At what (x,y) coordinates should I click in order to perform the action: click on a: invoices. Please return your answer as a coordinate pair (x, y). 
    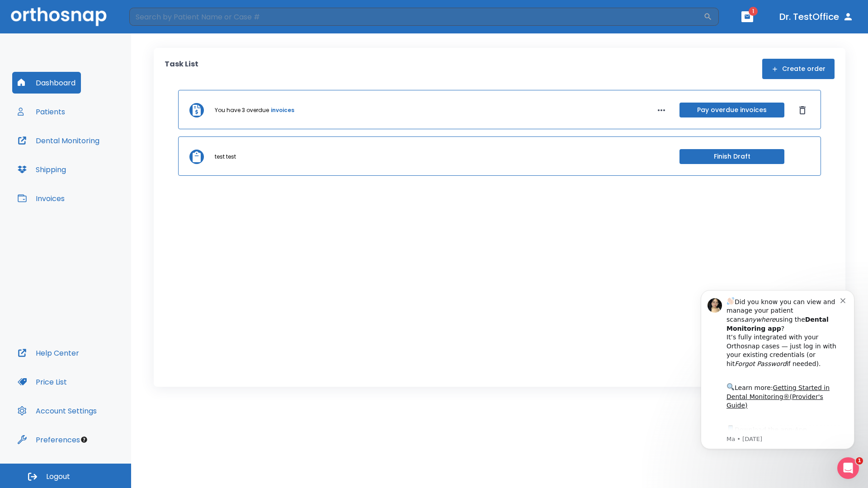
    Looking at the image, I should click on (283, 110).